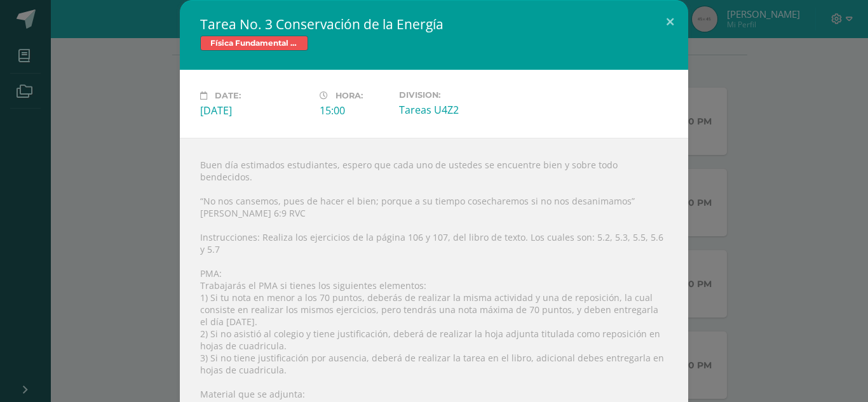 This screenshot has height=402, width=868. What do you see at coordinates (354, 110) in the screenshot?
I see `div: 15:00` at bounding box center [354, 110].